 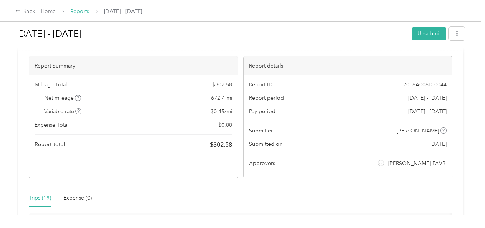 What do you see at coordinates (50, 144) in the screenshot?
I see `span: Report total` at bounding box center [50, 144].